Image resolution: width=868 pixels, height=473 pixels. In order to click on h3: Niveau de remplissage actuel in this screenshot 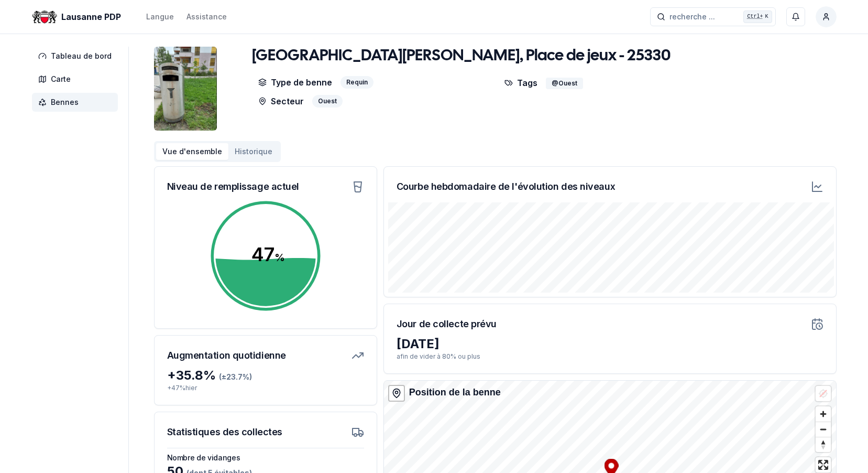, I will do `click(233, 187)`.